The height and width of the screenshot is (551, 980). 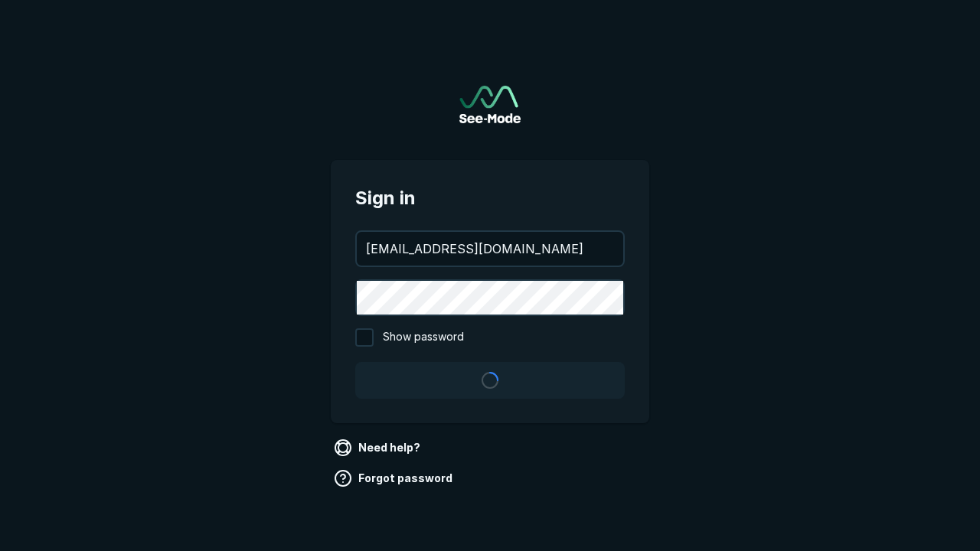 What do you see at coordinates (490, 104) in the screenshot?
I see `img: See-Mode Logo` at bounding box center [490, 104].